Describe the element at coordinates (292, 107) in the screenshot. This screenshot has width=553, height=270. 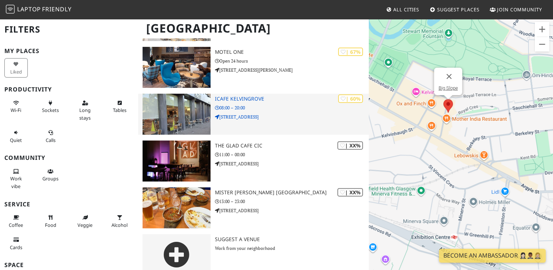
I see `p: 08:00 – 20:00` at that location.